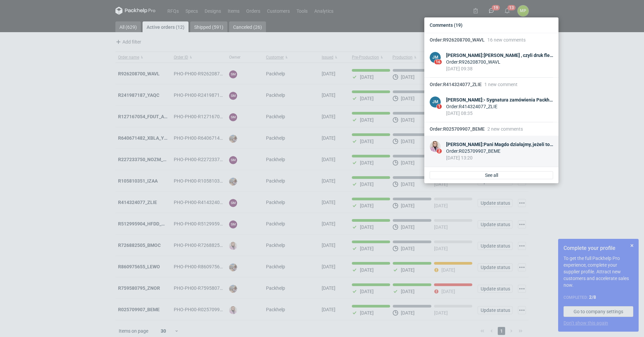  Describe the element at coordinates (499, 106) in the screenshot. I see `div: Order : R414324077_ZLIE` at that location.